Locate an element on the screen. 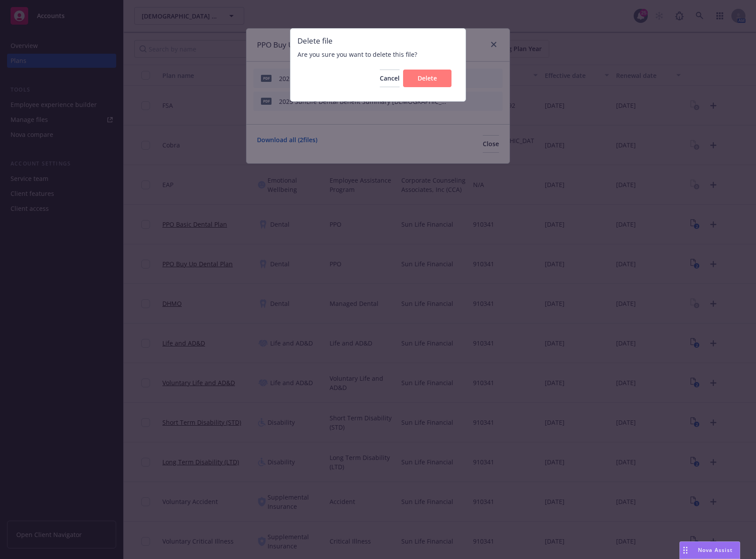  button: Nova Assist is located at coordinates (710, 550).